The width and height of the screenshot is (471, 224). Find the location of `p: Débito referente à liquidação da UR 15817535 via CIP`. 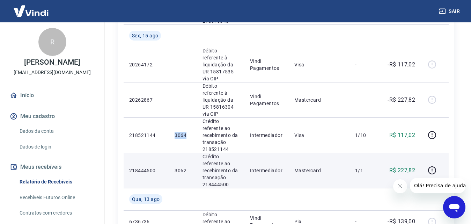

p: Débito referente à liquidação da UR 15817535 via CIP is located at coordinates (221, 65).